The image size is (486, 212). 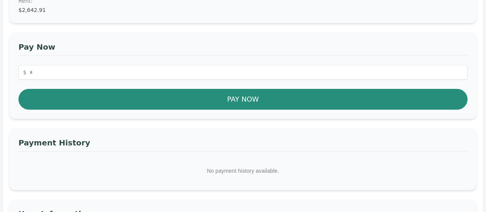 What do you see at coordinates (243, 144) in the screenshot?
I see `h3: Payment History` at bounding box center [243, 144].